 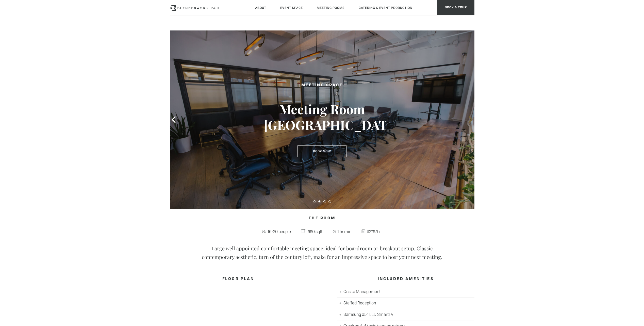 I want to click on h4: INCLUDED AMENITIES, so click(x=406, y=279).